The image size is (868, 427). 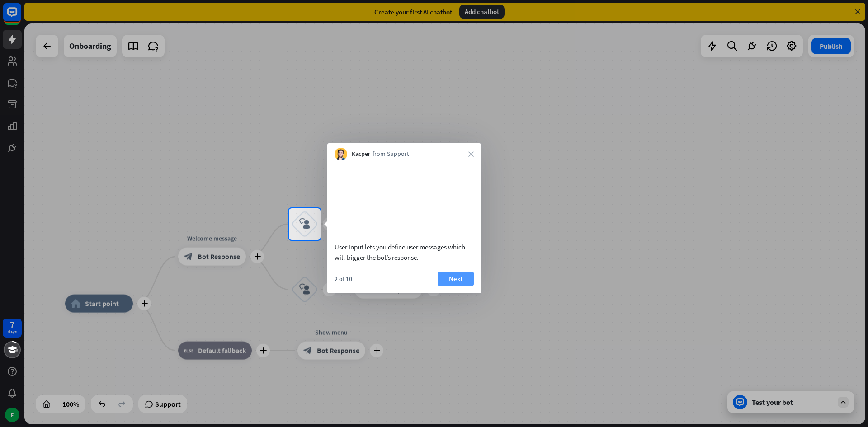 What do you see at coordinates (456, 279) in the screenshot?
I see `button: Next` at bounding box center [456, 279].